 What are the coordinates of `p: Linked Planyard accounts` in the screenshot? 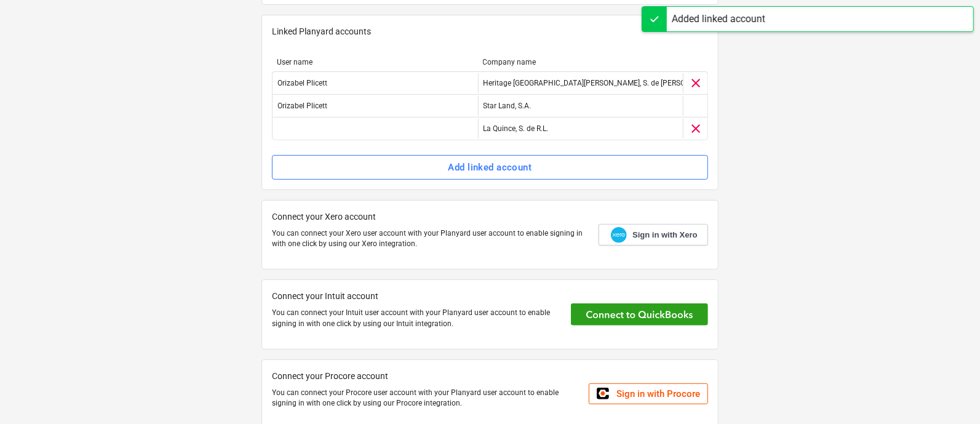 It's located at (489, 31).